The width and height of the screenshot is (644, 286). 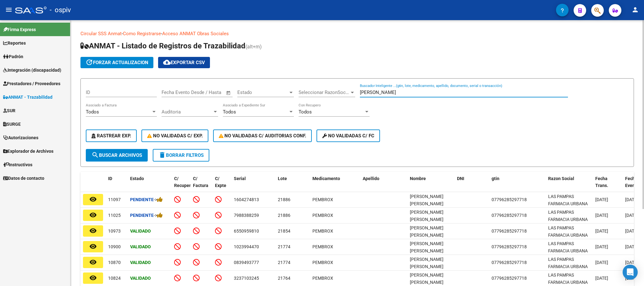 What do you see at coordinates (284, 278) in the screenshot?
I see `span: 21764` at bounding box center [284, 278].